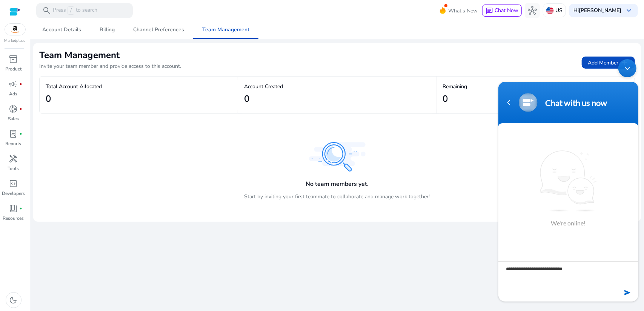 The height and width of the screenshot is (311, 644). What do you see at coordinates (550, 11) in the screenshot?
I see `img: us.svg` at bounding box center [550, 11].